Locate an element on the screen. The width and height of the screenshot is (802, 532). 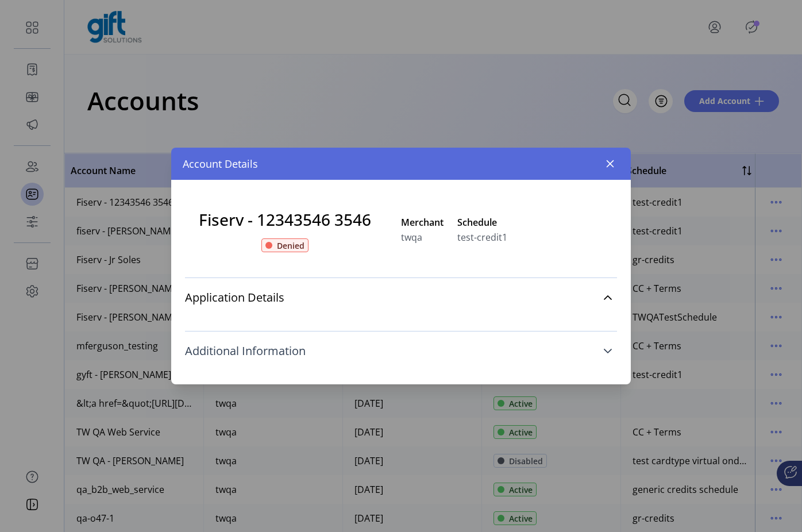
span: twqa is located at coordinates (411, 237).